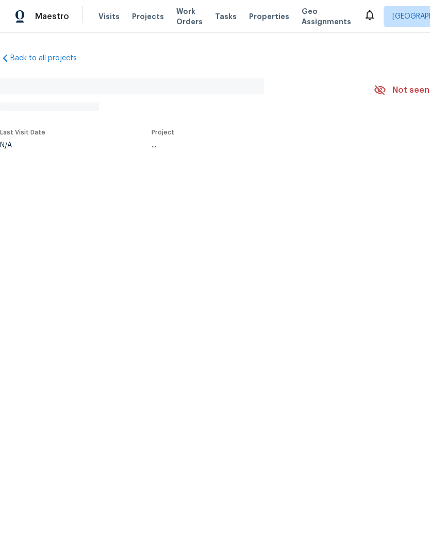 This screenshot has width=430, height=560. What do you see at coordinates (52, 16) in the screenshot?
I see `span: Maestro` at bounding box center [52, 16].